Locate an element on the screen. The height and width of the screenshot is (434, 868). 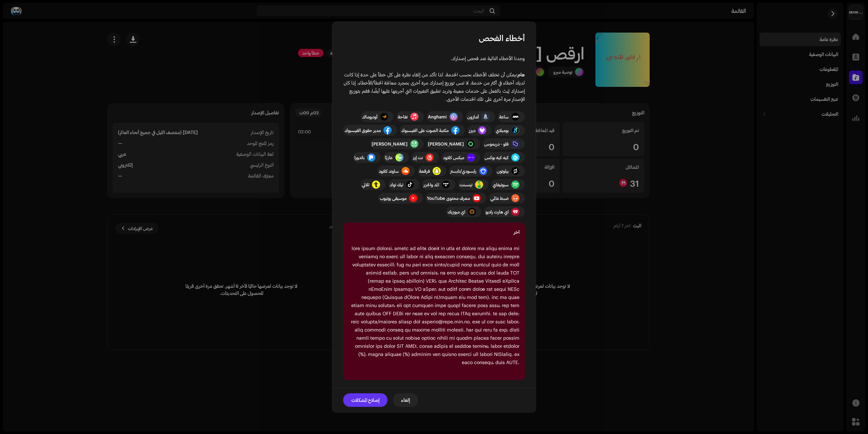
font: ديزر is located at coordinates (472, 130).